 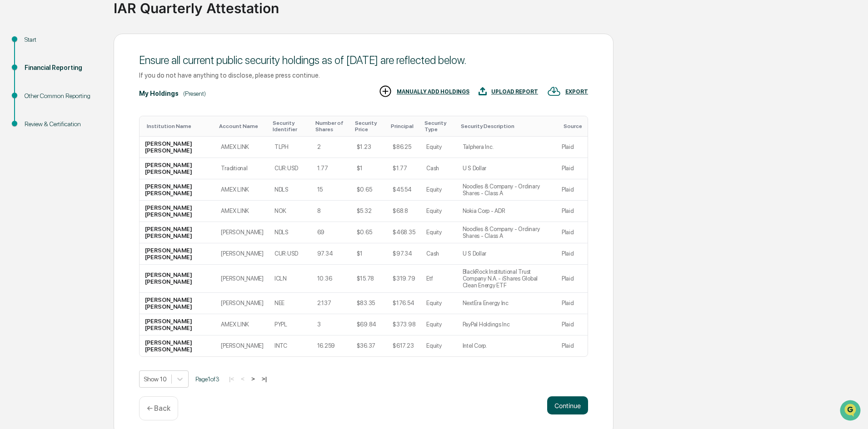 I want to click on div: (Present), so click(x=195, y=94).